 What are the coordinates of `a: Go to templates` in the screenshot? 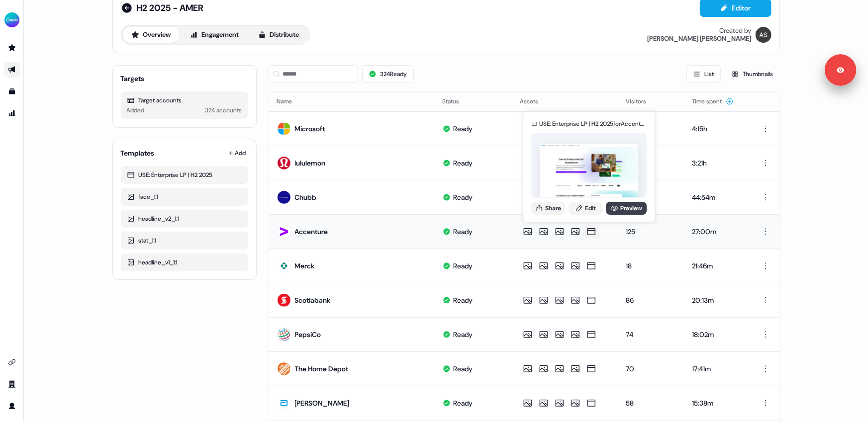 It's located at (12, 92).